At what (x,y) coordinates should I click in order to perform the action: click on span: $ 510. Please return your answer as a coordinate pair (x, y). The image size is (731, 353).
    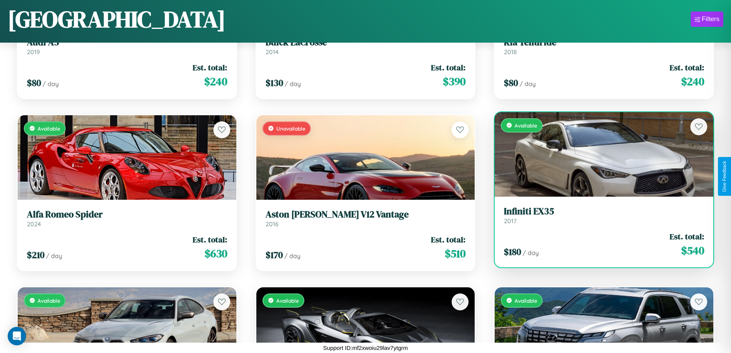
    Looking at the image, I should click on (455, 253).